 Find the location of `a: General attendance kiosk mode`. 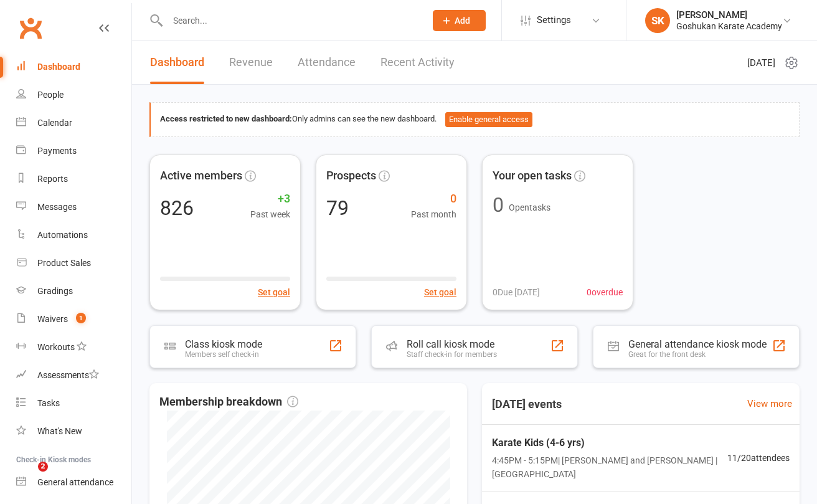

a: General attendance kiosk mode is located at coordinates (74, 482).